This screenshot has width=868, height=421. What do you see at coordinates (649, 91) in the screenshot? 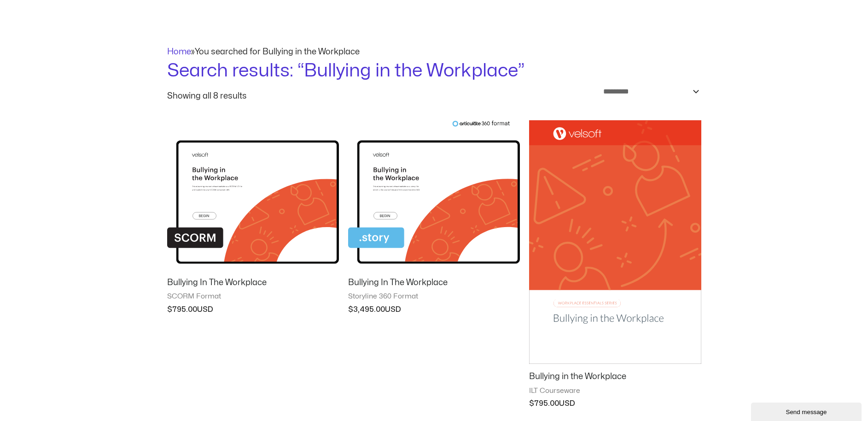
I see `select: Shop order` at bounding box center [649, 91].